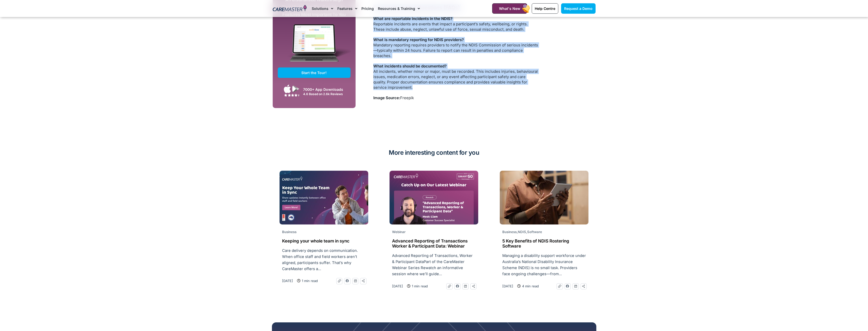 The width and height of the screenshot is (868, 331). Describe the element at coordinates (325, 94) in the screenshot. I see `div: 4.6 Based on 2.6k Reviews` at that location.